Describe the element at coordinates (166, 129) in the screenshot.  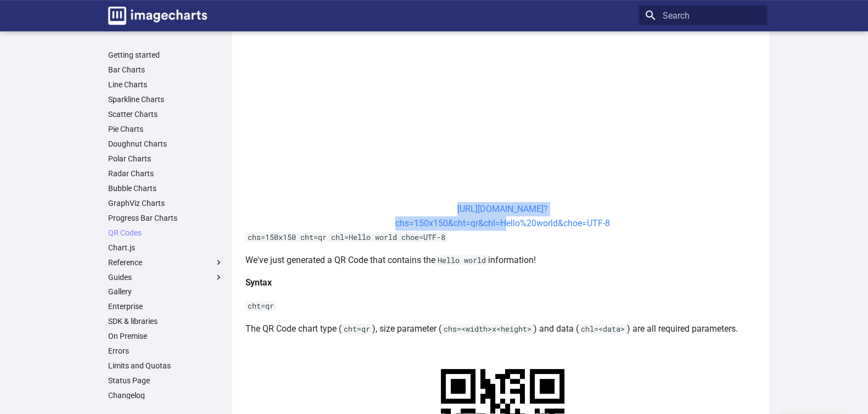
I see `a: Pie Charts` at that location.